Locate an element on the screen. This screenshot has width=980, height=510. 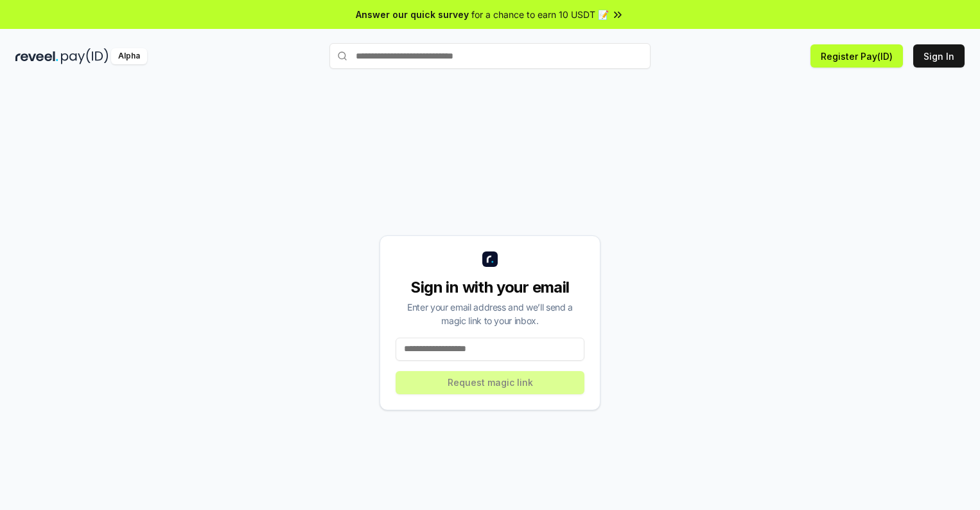
img: reveel_dark is located at coordinates (37, 56).